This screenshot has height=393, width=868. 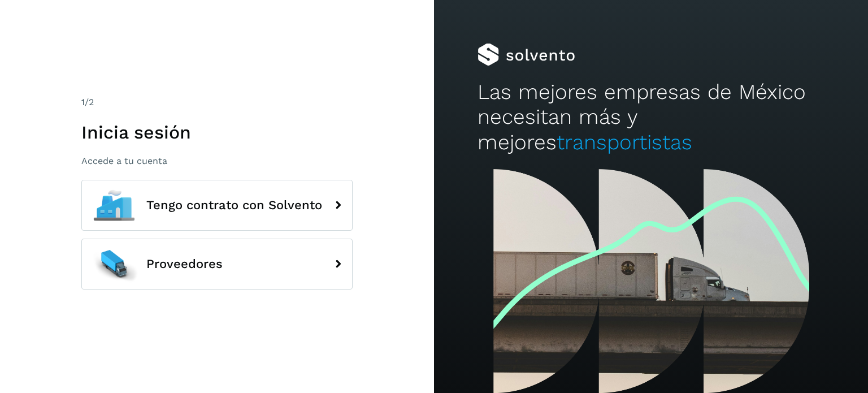 What do you see at coordinates (217, 161) in the screenshot?
I see `p: Accede a tu cuenta` at bounding box center [217, 161].